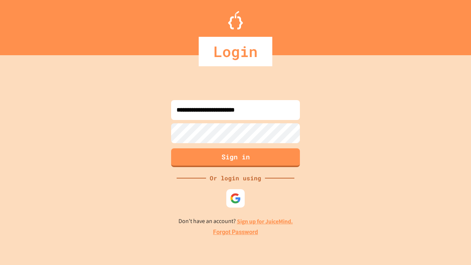  What do you see at coordinates (235, 198) in the screenshot?
I see `img: google-icon.svg` at bounding box center [235, 198].